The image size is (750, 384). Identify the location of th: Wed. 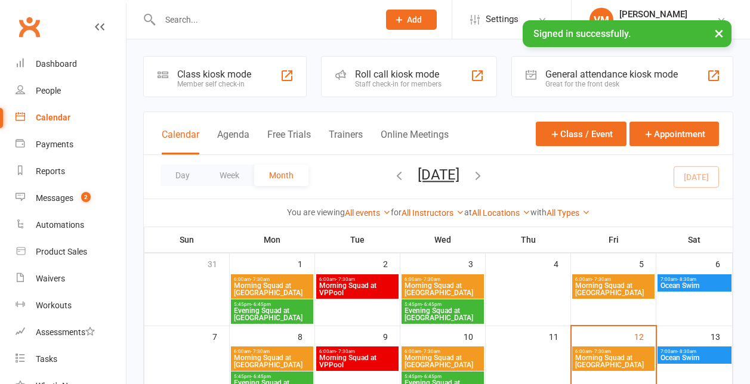
(443, 240).